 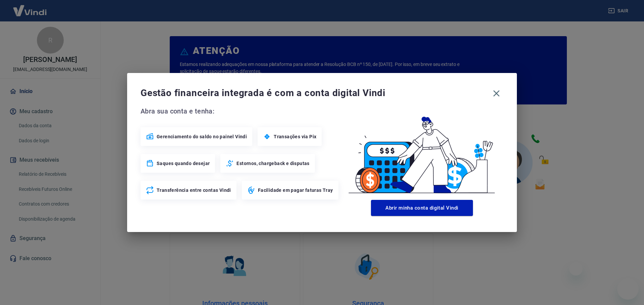 I want to click on span: Gestão financeira integrada é com a conta digital Vindi, so click(x=315, y=93).